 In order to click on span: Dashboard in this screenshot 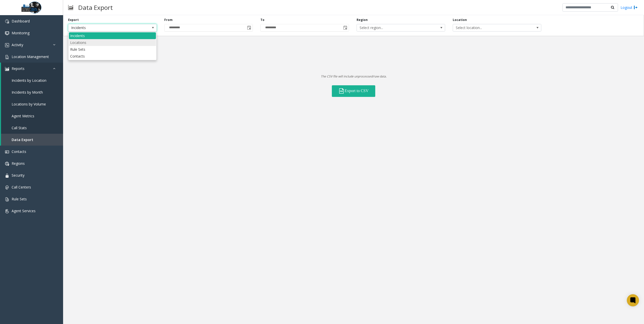, I will do `click(21, 21)`.